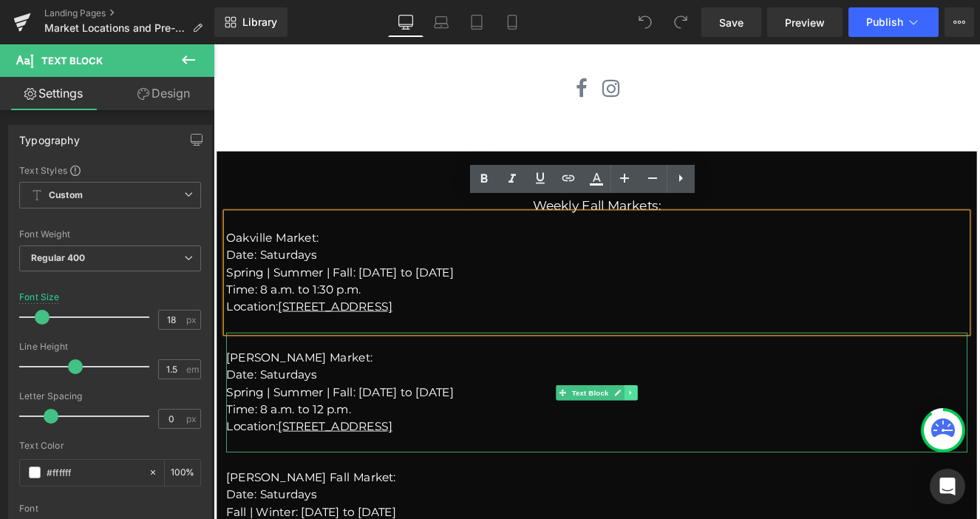 The height and width of the screenshot is (519, 980). What do you see at coordinates (959, 22) in the screenshot?
I see `button: More` at bounding box center [959, 22].